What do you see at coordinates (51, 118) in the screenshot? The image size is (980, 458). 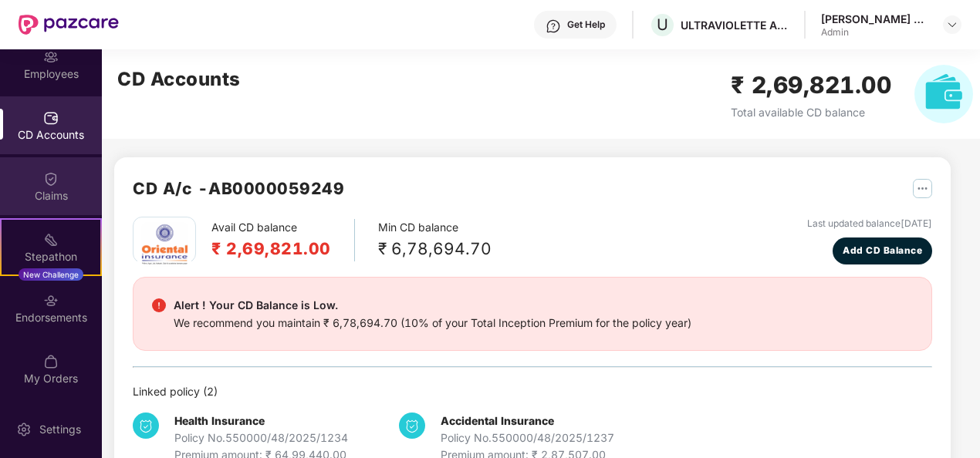 I see `img: svg+xml;base64,PHN2ZyBpZD0iQ0RfQWNjb3VudHMiIGRhdGEtbmFtZT0iQ0QgQWNjb3VudHMiIHhtbG5zPSJodHRwOi8vd3...` at bounding box center [51, 118].